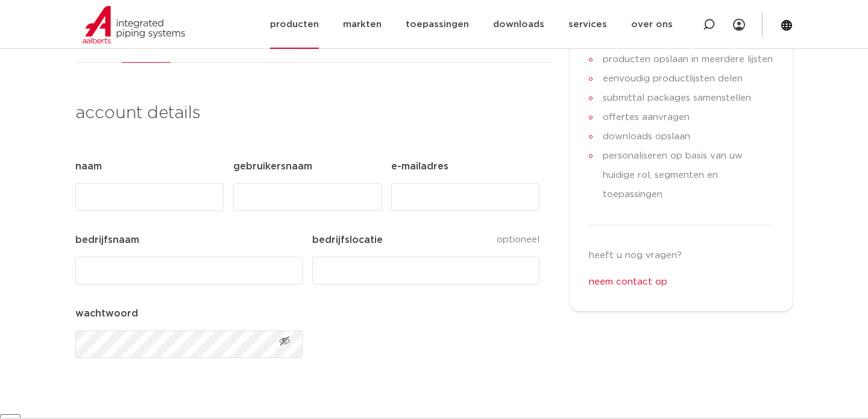 The height and width of the screenshot is (419, 868). What do you see at coordinates (272, 166) in the screenshot?
I see `label: Gebruikersnaam` at bounding box center [272, 166].